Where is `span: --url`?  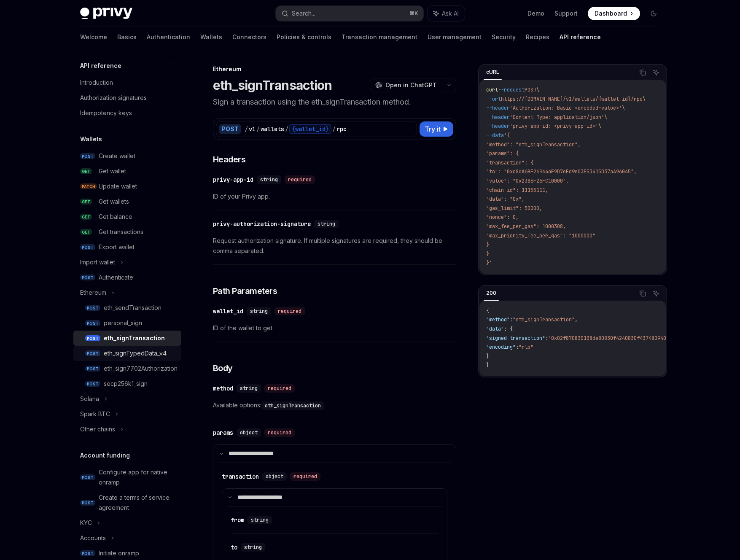 span: --url is located at coordinates (494, 99).